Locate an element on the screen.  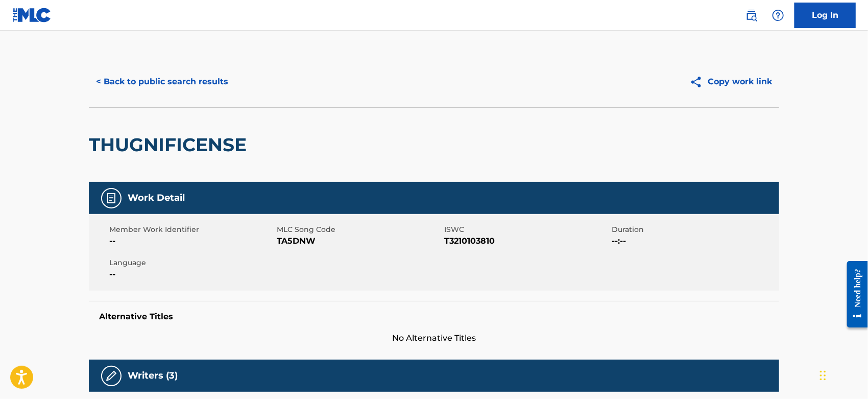
img: MLC Logo is located at coordinates (32, 15).